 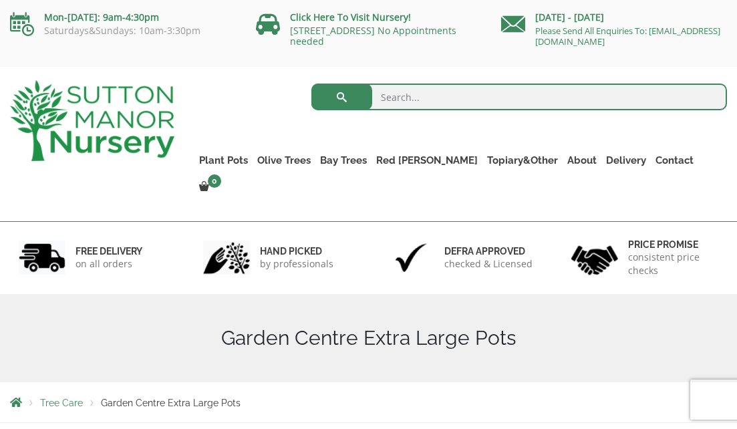 I want to click on img: logo, so click(x=92, y=120).